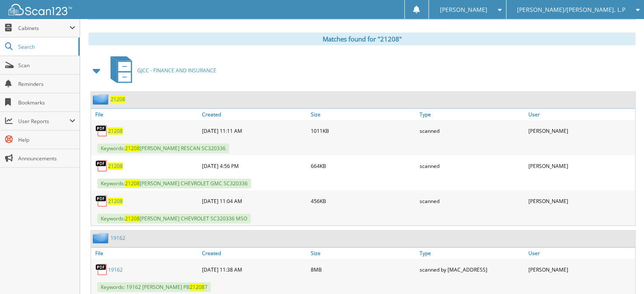  What do you see at coordinates (363, 201) in the screenshot?
I see `div: 456KB` at bounding box center [363, 201].